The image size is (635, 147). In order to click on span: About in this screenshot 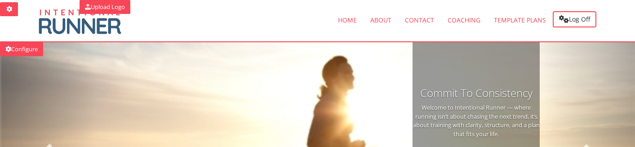, I will do `click(381, 20)`.